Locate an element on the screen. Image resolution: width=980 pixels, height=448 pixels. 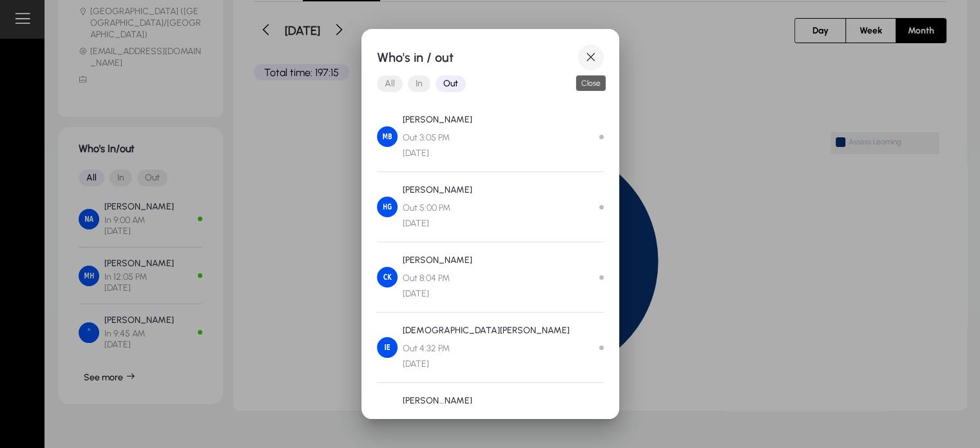
span: In is located at coordinates (419, 84).